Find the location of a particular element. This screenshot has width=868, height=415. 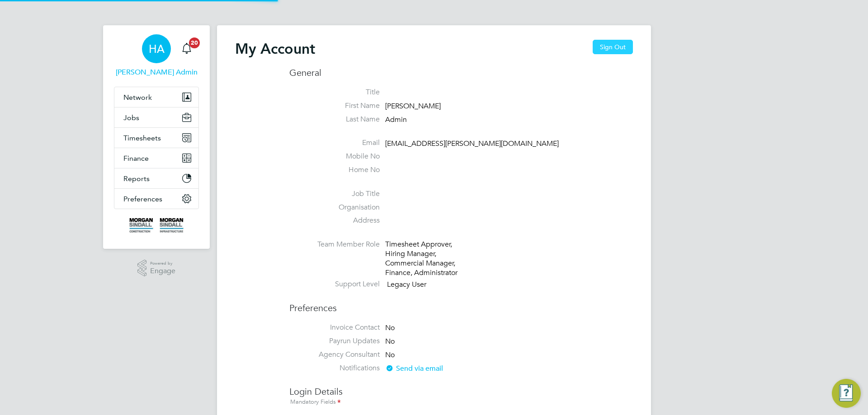

label: Address is located at coordinates (334, 220).